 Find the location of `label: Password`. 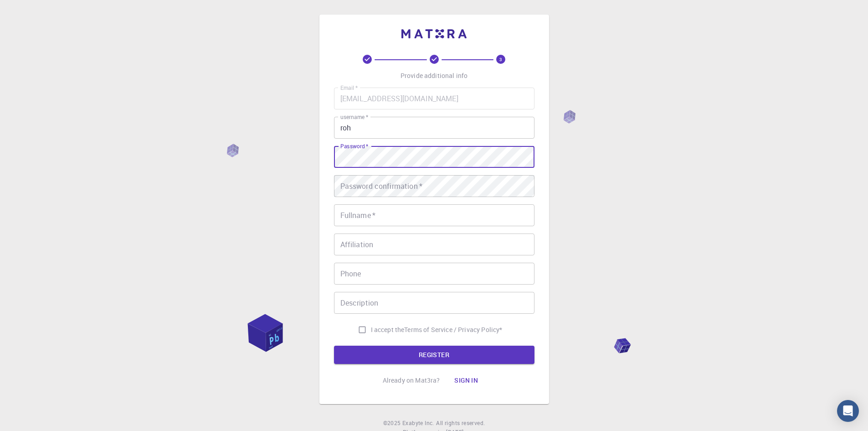

label: Password is located at coordinates (354, 146).